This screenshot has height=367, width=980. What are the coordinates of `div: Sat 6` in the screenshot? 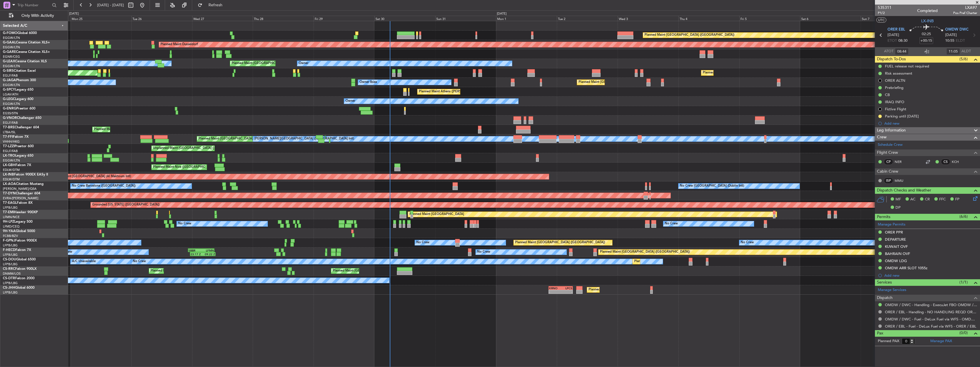 It's located at (830, 18).